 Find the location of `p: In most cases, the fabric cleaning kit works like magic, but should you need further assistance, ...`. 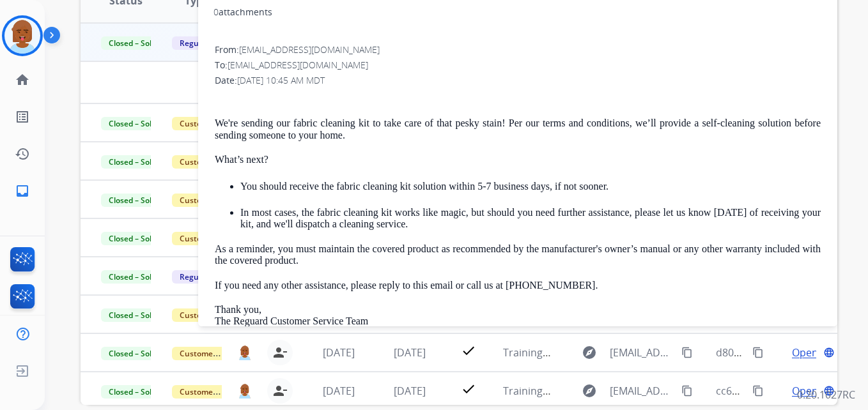

p: In most cases, the fabric cleaning kit works like magic, but should you need further assistance, ... is located at coordinates (530, 219).